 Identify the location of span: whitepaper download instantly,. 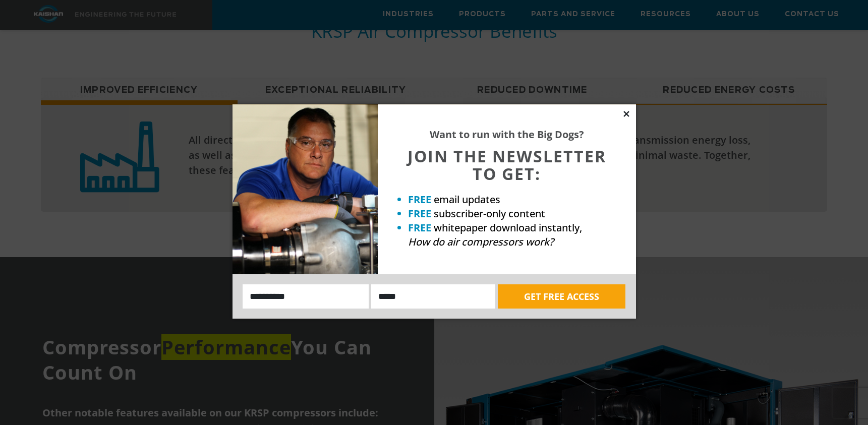
(508, 228).